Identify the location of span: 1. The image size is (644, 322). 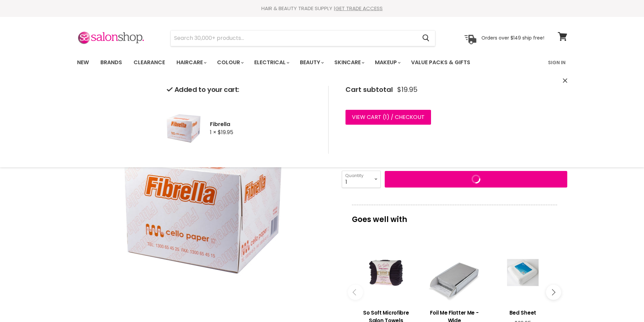
(386, 117).